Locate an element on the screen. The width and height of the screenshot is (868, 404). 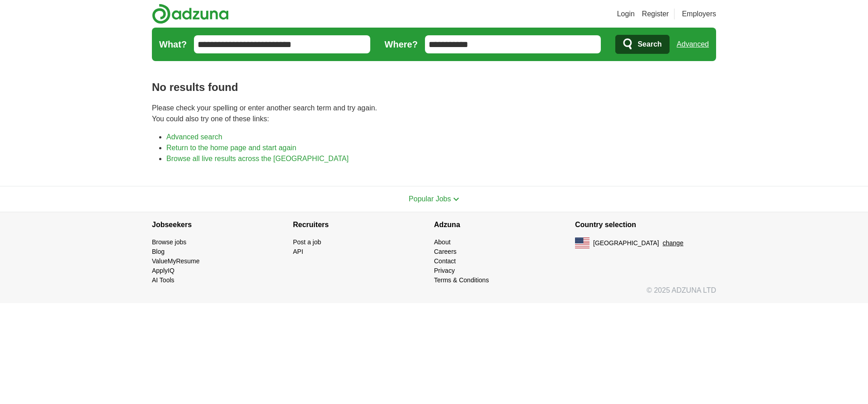
a: Register is located at coordinates (655, 14).